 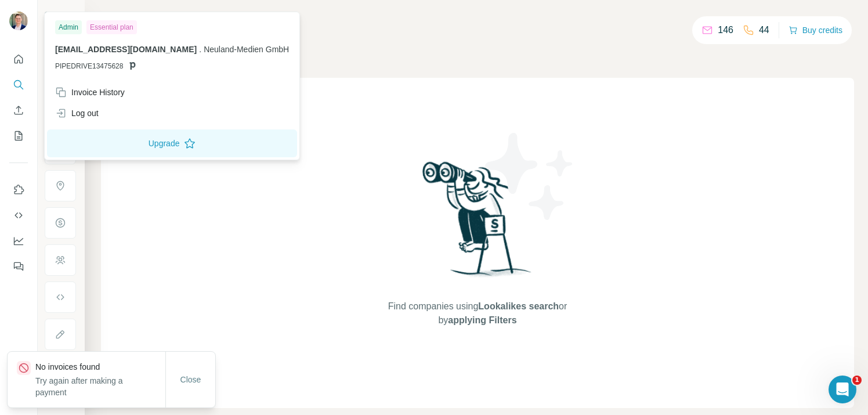 I want to click on button: Dashboard, so click(x=18, y=241).